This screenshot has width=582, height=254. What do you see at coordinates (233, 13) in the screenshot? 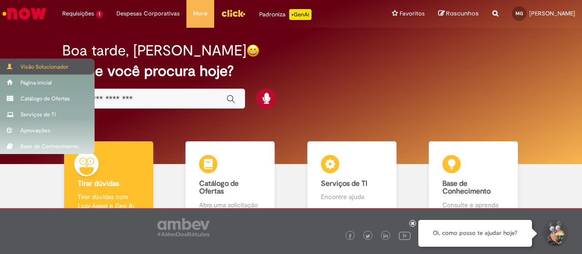
I see `img: click_logo_yellow_360x200.png` at bounding box center [233, 13].